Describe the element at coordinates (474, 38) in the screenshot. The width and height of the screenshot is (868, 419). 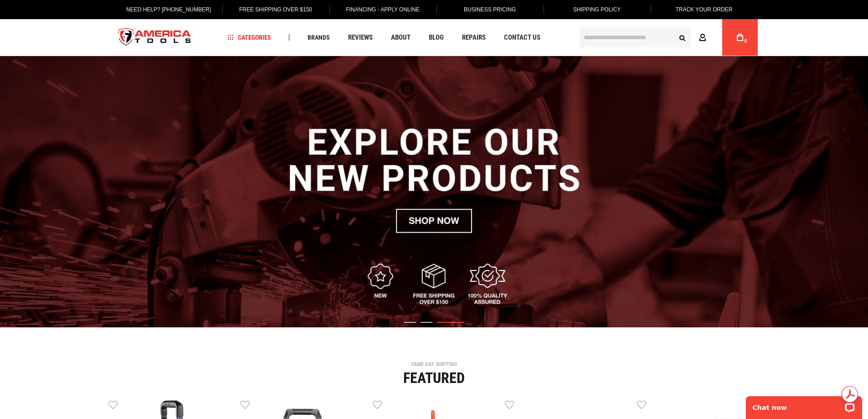
I see `a: Repairs` at that location.